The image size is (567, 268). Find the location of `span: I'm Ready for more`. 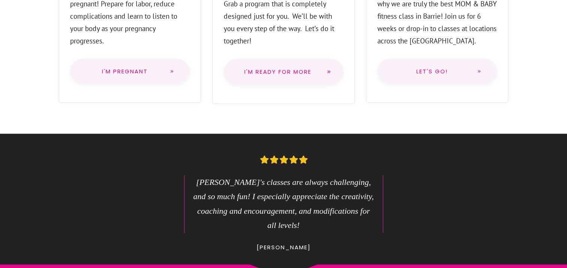

span: I'm Ready for more is located at coordinates (278, 72).